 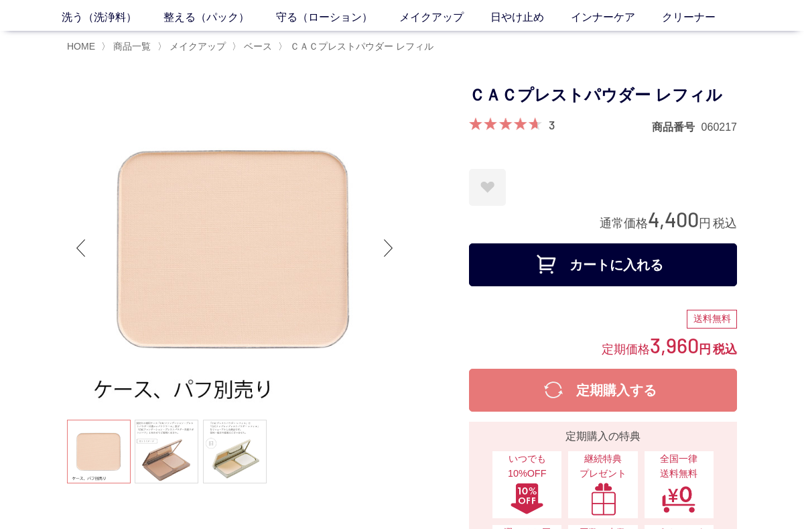 I want to click on a: 整える（パック）, so click(x=220, y=17).